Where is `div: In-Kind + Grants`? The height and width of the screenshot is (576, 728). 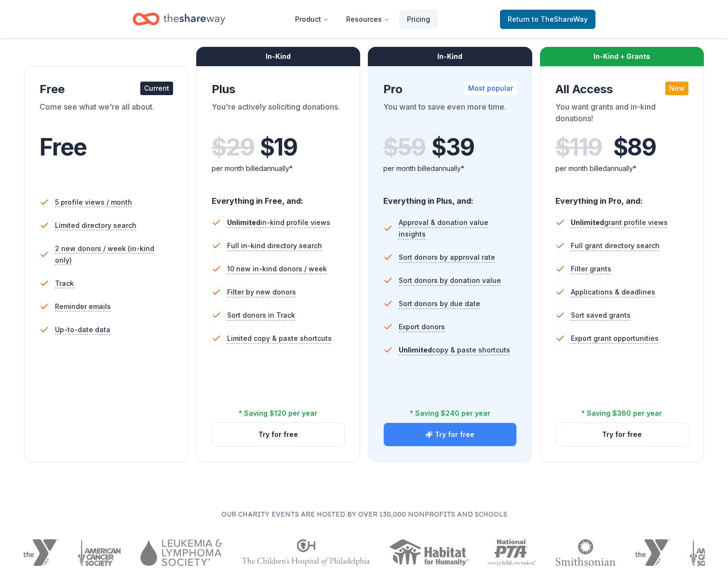
div: In-Kind + Grants is located at coordinates (622, 56).